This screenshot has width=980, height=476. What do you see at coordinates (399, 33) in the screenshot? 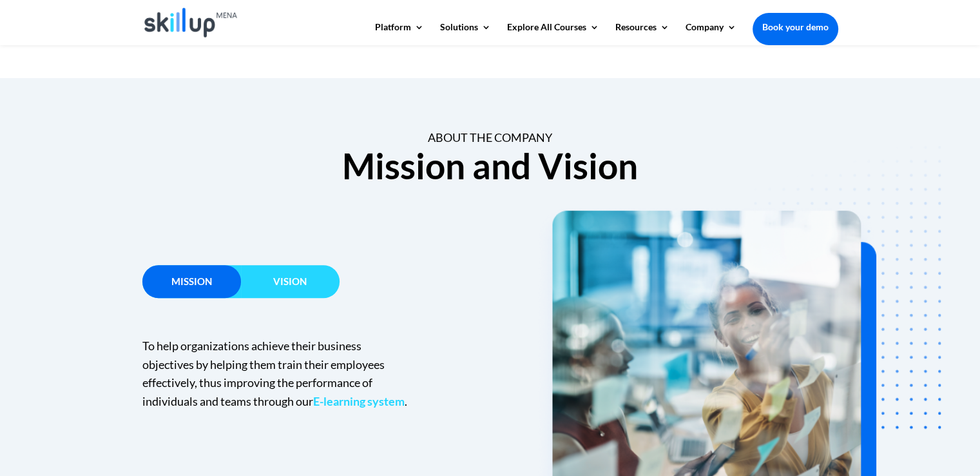
I see `a: Platform` at bounding box center [399, 33].